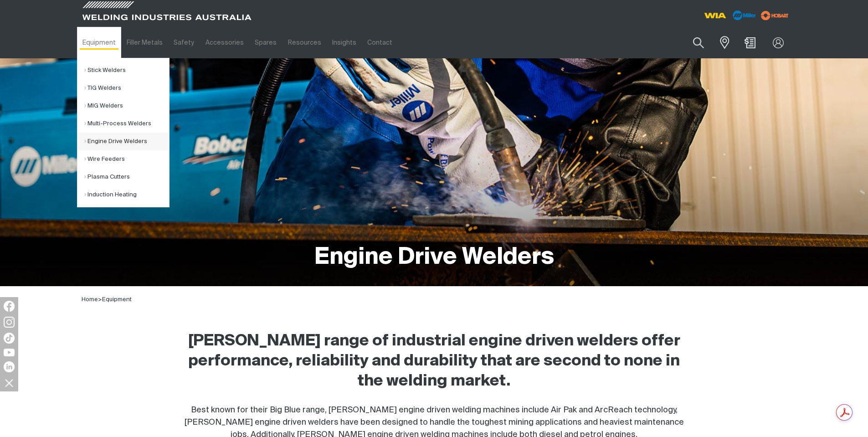 Image resolution: width=868 pixels, height=437 pixels. I want to click on a: Filler Metals, so click(144, 43).